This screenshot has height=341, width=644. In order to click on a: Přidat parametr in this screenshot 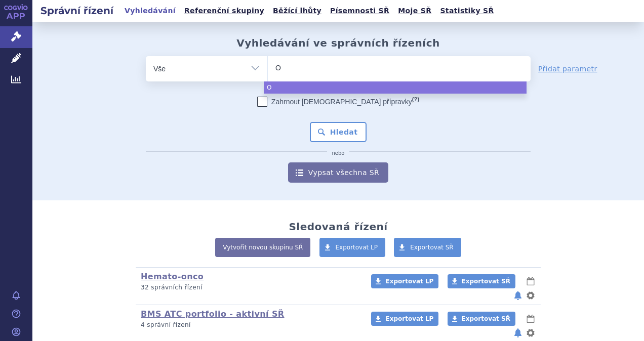, I will do `click(568, 69)`.